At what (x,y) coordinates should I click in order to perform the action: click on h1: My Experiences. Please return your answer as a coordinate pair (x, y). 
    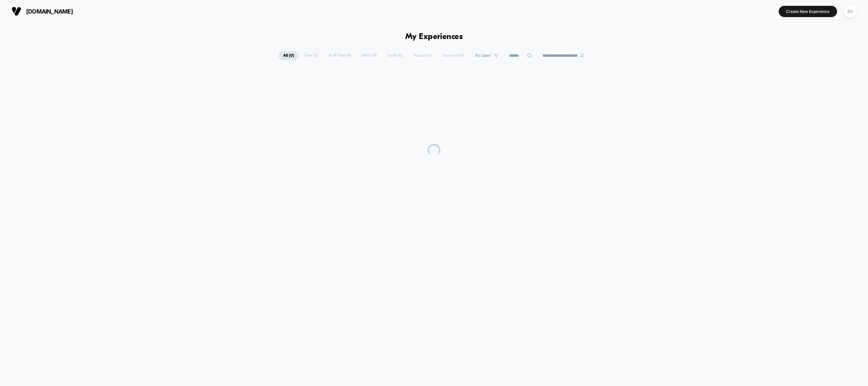
    Looking at the image, I should click on (434, 37).